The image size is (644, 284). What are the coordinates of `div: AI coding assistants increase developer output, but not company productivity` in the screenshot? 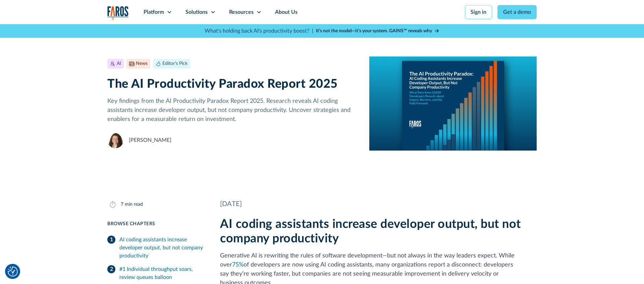 It's located at (162, 248).